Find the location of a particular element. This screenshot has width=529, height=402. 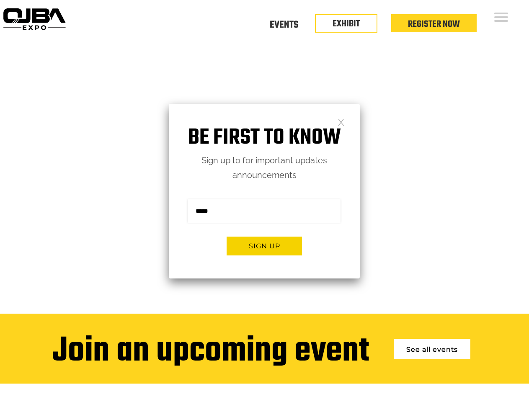

a: Close is located at coordinates (341, 121).